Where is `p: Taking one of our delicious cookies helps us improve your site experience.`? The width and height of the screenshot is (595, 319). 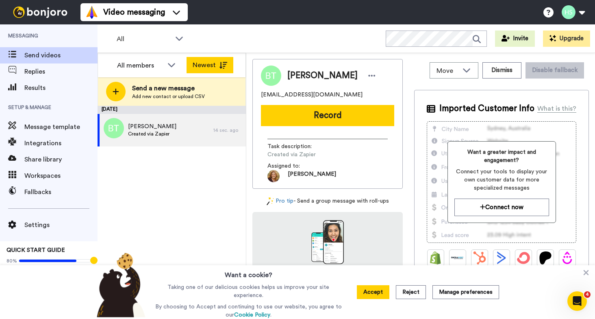 p: Taking one of our delicious cookies helps us improve your site experience. is located at coordinates (248, 291).